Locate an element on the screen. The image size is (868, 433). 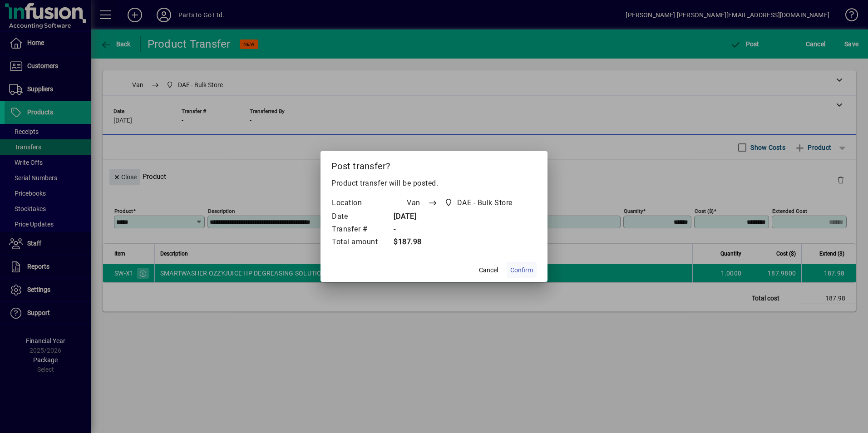
button: Cancel is located at coordinates (488, 270).